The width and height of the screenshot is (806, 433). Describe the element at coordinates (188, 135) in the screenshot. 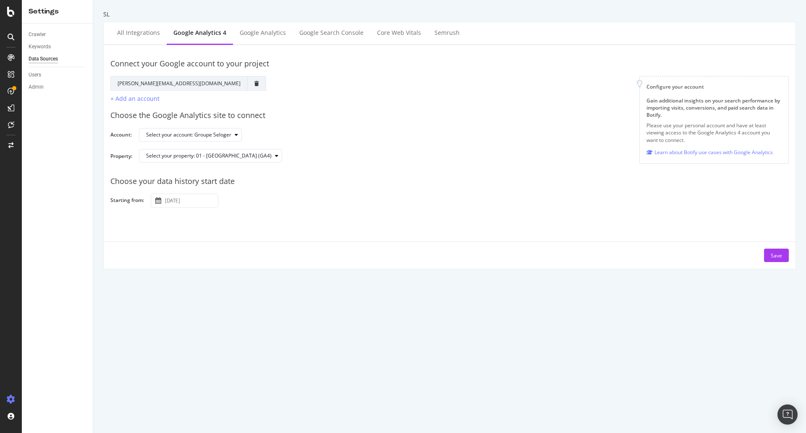

I see `div: Select your account: Groupe Seloger` at that location.